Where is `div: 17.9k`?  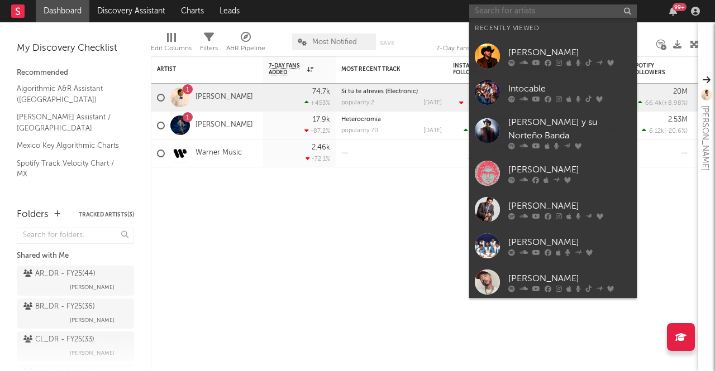 div: 17.9k is located at coordinates (321, 120).